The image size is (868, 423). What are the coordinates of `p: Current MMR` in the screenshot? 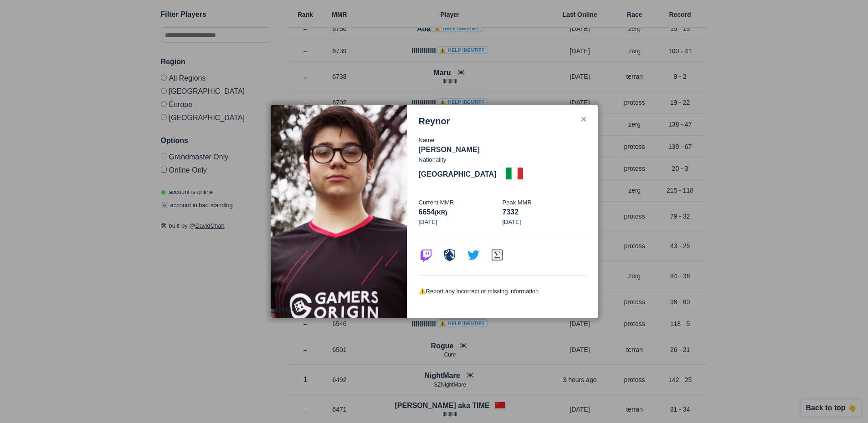 It's located at (461, 203).